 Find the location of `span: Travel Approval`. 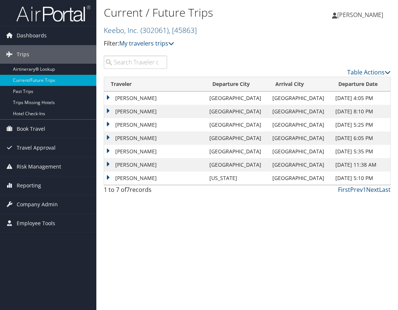

span: Travel Approval is located at coordinates (36, 148).